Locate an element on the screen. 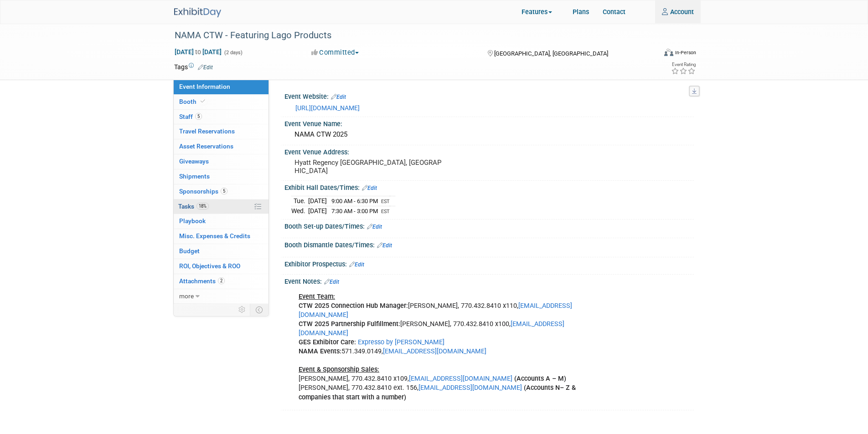 The height and width of the screenshot is (434, 868). a: Attachments2 is located at coordinates (221, 282).